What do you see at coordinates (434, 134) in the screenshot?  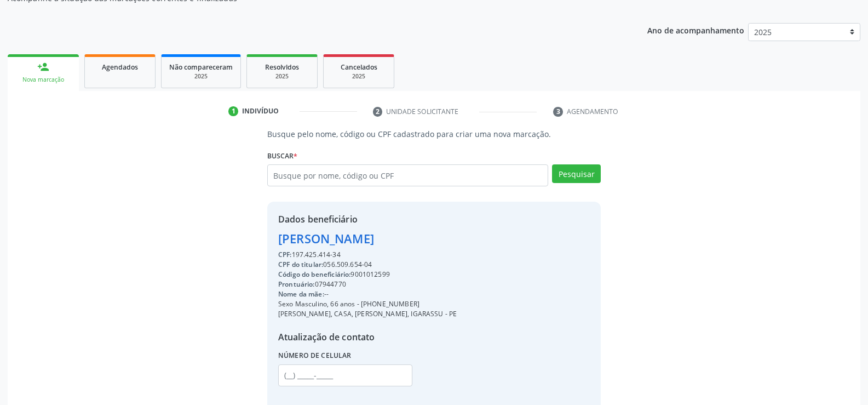 I see `p: Busque pelo nome, código ou CPF cadastrado para criar uma nova marcação.` at bounding box center [434, 134].